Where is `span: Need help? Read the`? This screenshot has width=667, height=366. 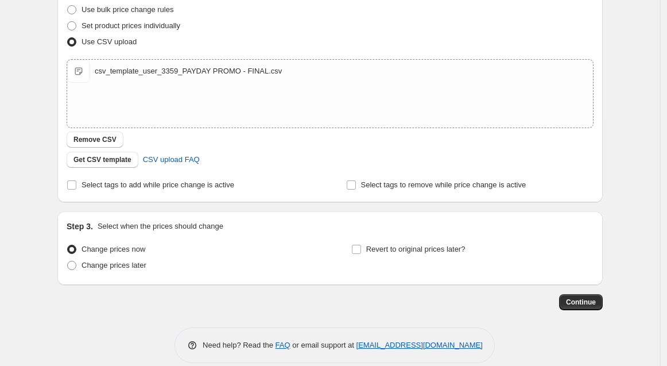
span: Need help? Read the is located at coordinates (239, 345).